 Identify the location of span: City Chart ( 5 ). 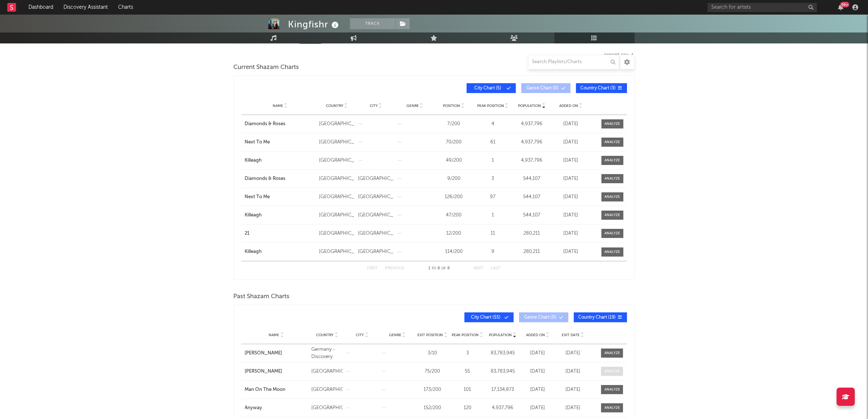
(488, 88).